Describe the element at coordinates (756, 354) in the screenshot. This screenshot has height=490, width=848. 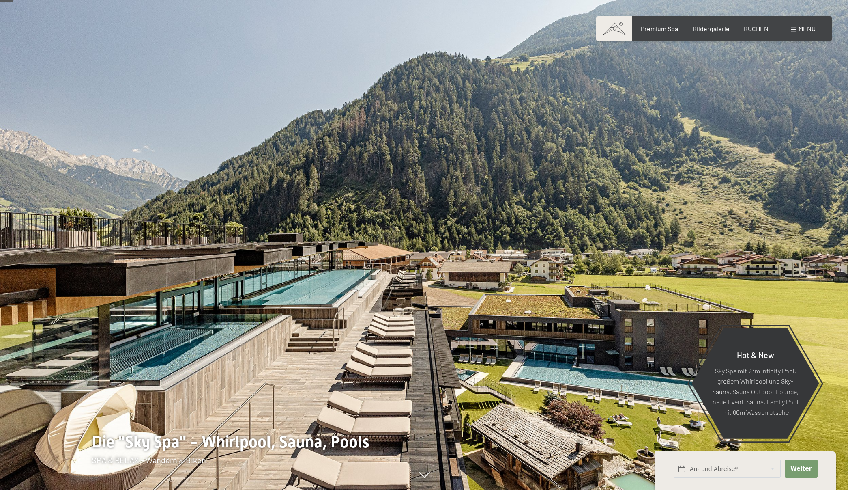
I see `span: Hot & New` at that location.